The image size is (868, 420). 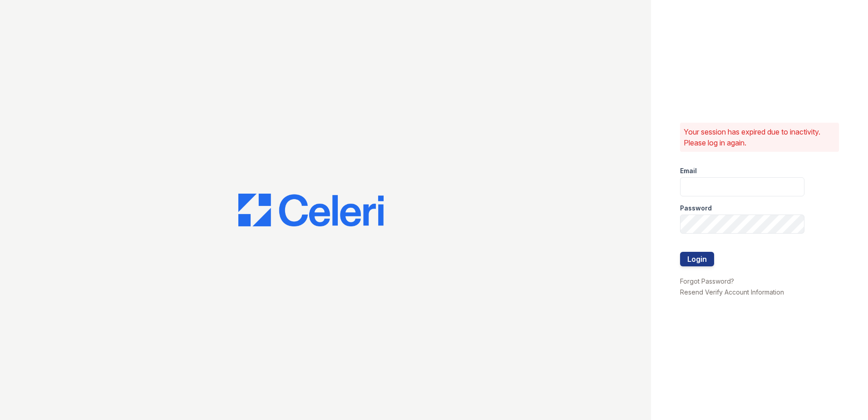 What do you see at coordinates (697, 259) in the screenshot?
I see `button: Login` at bounding box center [697, 259].